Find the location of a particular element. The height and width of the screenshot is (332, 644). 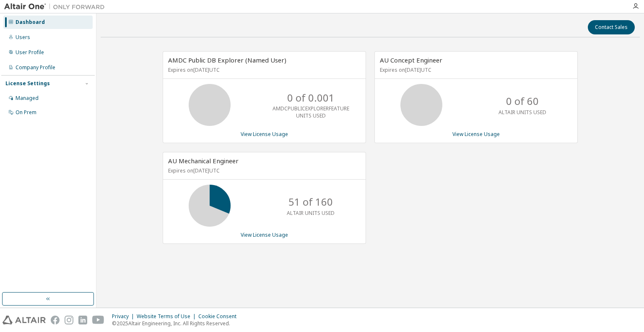

div: Cookie Consent is located at coordinates (219, 316).